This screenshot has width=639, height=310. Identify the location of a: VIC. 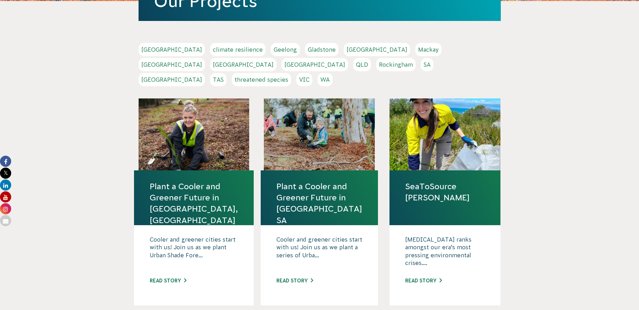
(304, 80).